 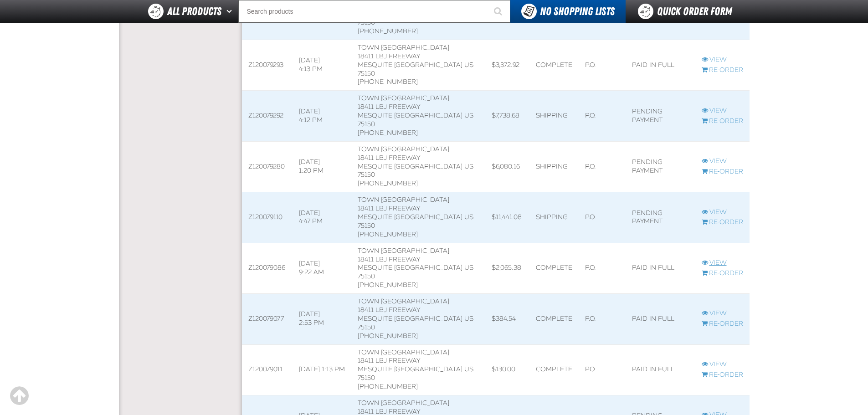 What do you see at coordinates (722, 161) in the screenshot?
I see `a: View Z120079280 order` at bounding box center [722, 161].